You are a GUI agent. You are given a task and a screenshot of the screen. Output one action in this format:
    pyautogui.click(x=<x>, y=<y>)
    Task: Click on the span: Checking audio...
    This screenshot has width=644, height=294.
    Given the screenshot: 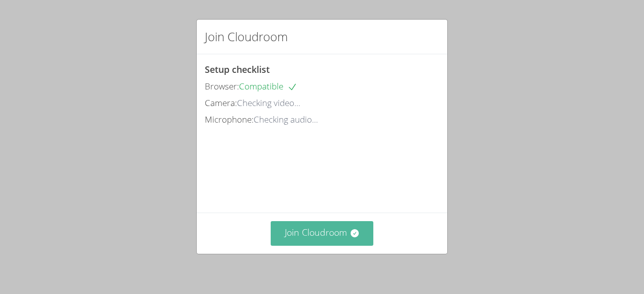 What is the action you would take?
    pyautogui.click(x=286, y=119)
    